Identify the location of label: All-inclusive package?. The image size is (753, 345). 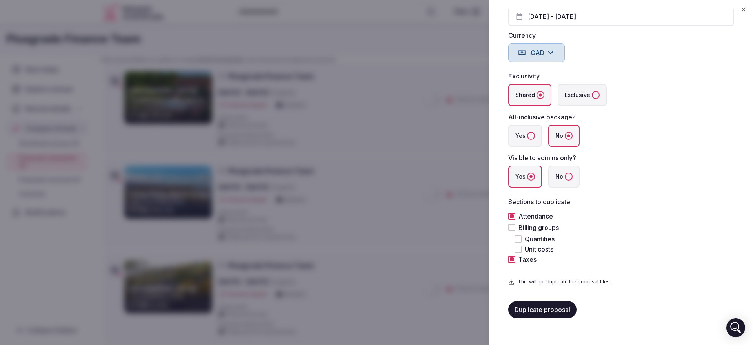
(542, 117).